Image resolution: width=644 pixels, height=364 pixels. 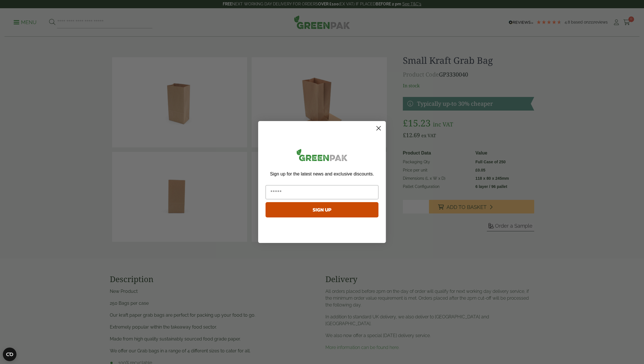 I want to click on button: Open CMP widget, so click(x=10, y=354).